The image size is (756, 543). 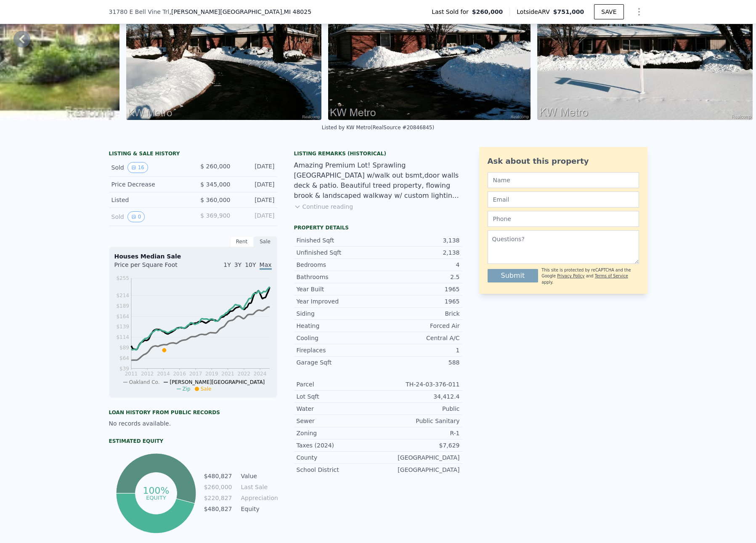 What do you see at coordinates (564, 161) in the screenshot?
I see `div: Ask about this property` at bounding box center [564, 161].